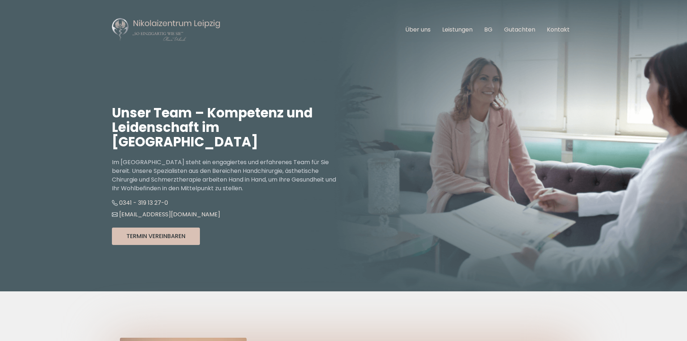 The height and width of the screenshot is (341, 687). What do you see at coordinates (140, 202) in the screenshot?
I see `a: 0341 - 319 13 27-0` at bounding box center [140, 202].